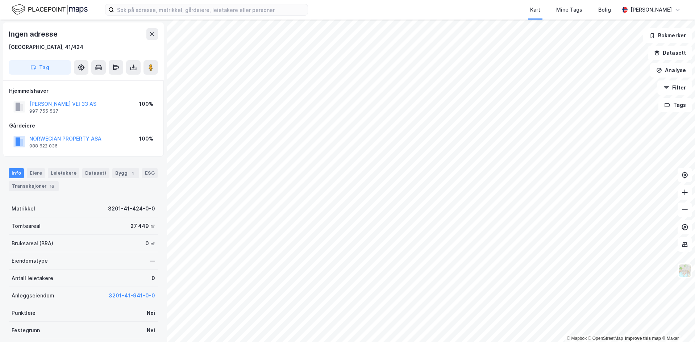 Image resolution: width=695 pixels, height=342 pixels. I want to click on div: 27 449 ㎡, so click(143, 226).